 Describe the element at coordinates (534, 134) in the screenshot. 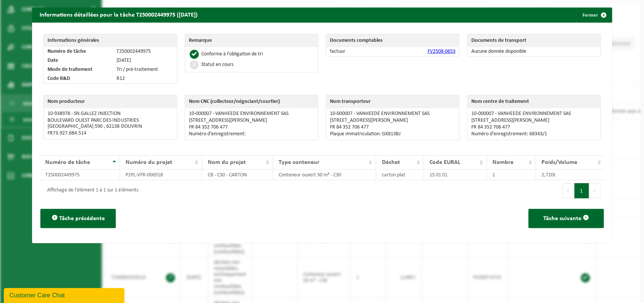

I see `p: Numéro d’enregistrement: 68343/1` at that location.